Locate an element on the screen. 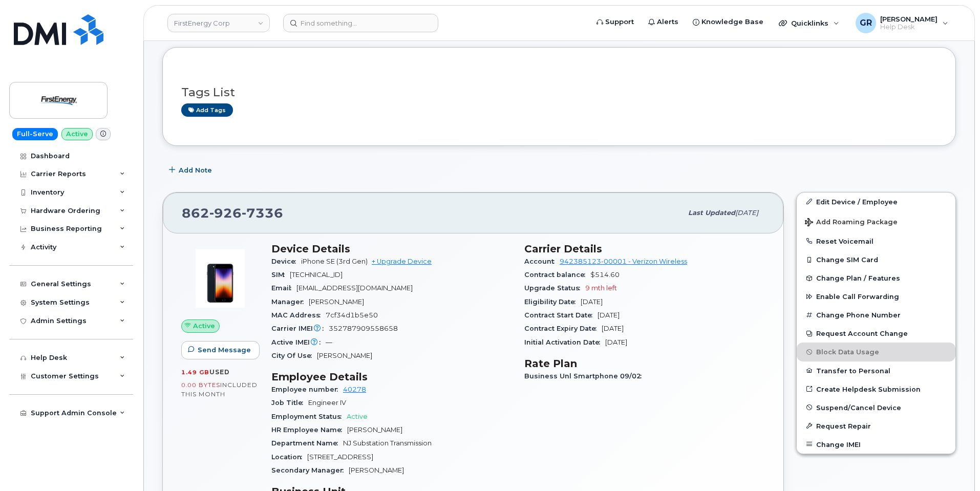  span: Device is located at coordinates (286, 261).